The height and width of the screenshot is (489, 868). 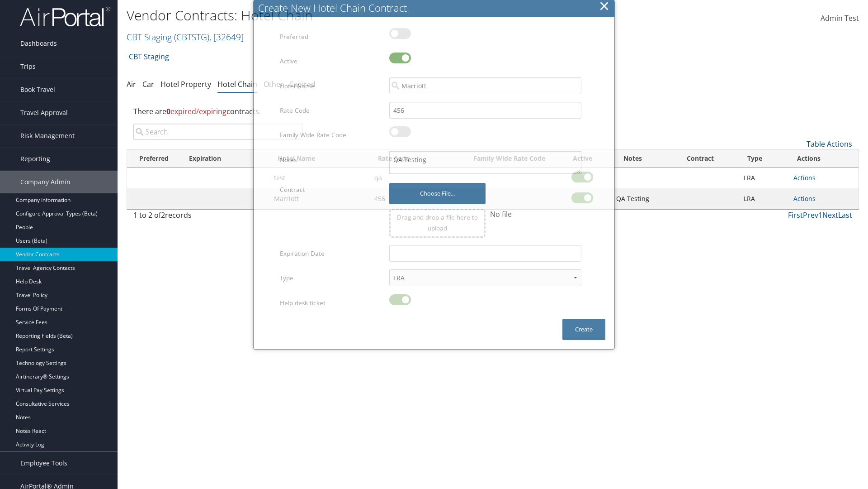 I want to click on span: Company Admin, so click(x=45, y=182).